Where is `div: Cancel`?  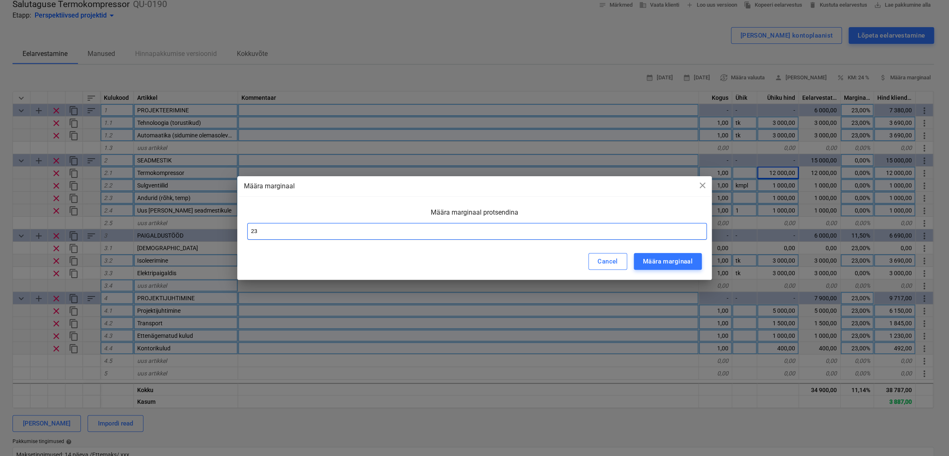 div: Cancel is located at coordinates (608, 261).